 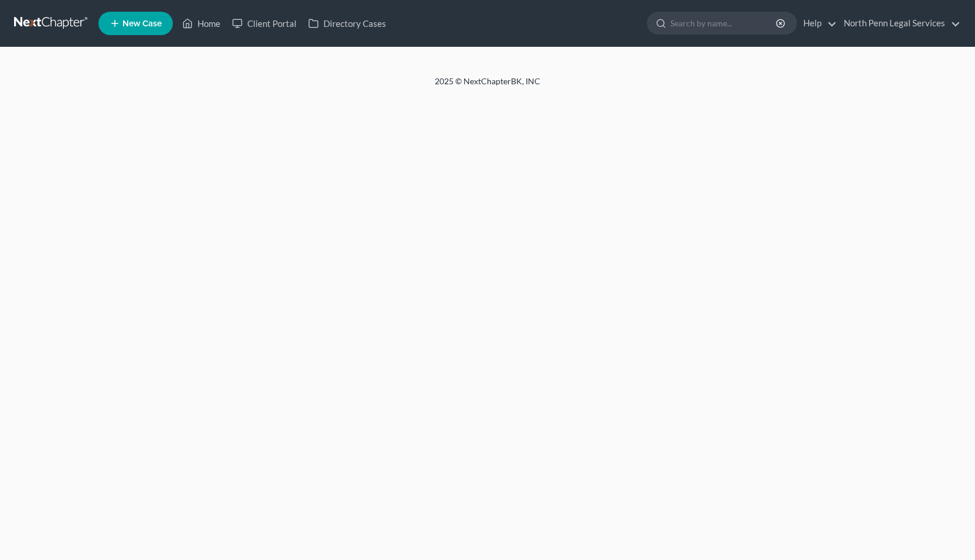 I want to click on a: Client Portal, so click(x=264, y=23).